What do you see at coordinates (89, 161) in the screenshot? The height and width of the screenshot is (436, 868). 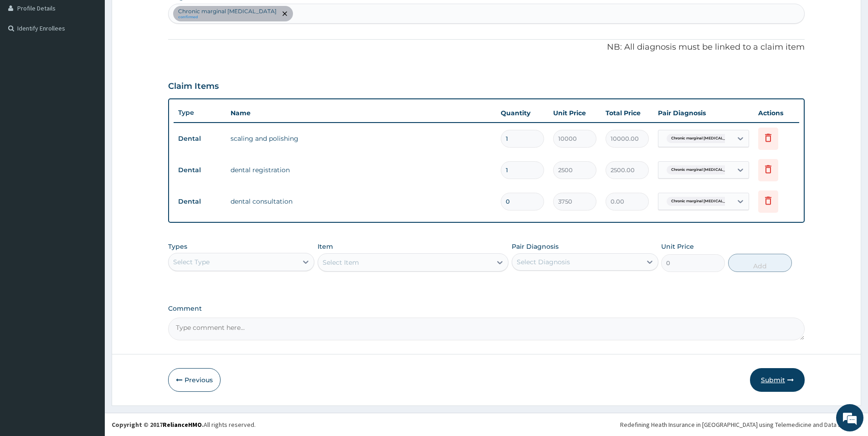 I see `span: We're online!` at bounding box center [89, 161].